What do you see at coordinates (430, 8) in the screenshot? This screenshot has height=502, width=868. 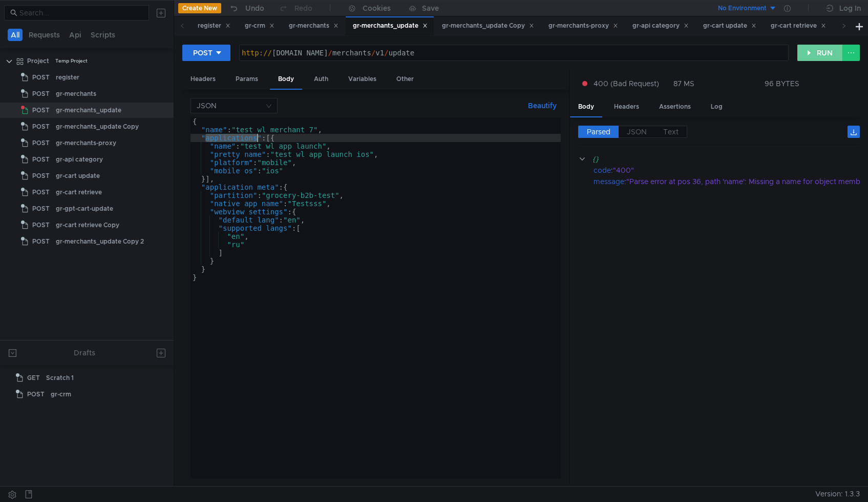 I see `div: Save` at bounding box center [430, 8].